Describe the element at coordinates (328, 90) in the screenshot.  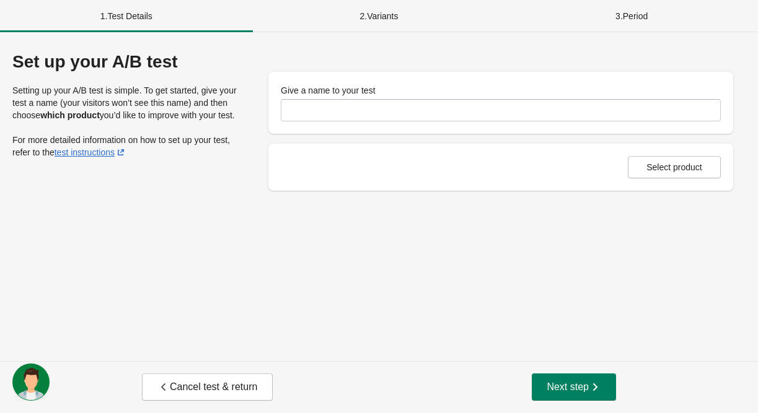
I see `label: Give a name to your test` at that location.